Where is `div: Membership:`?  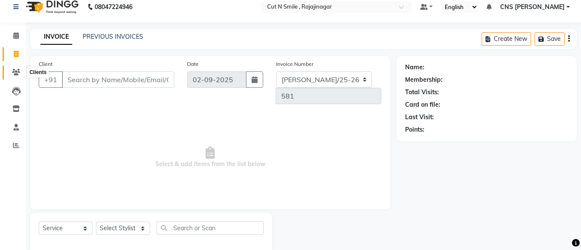 div: Membership: is located at coordinates (424, 80).